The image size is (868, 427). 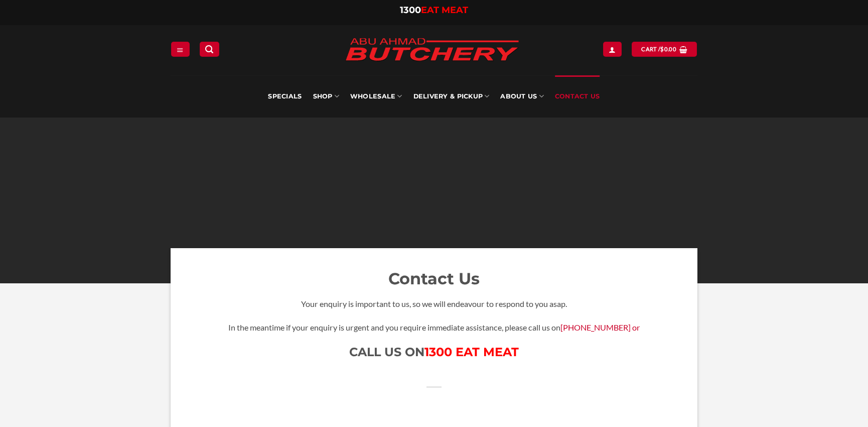 What do you see at coordinates (444, 10) in the screenshot?
I see `span: EAT MEAT` at bounding box center [444, 10].